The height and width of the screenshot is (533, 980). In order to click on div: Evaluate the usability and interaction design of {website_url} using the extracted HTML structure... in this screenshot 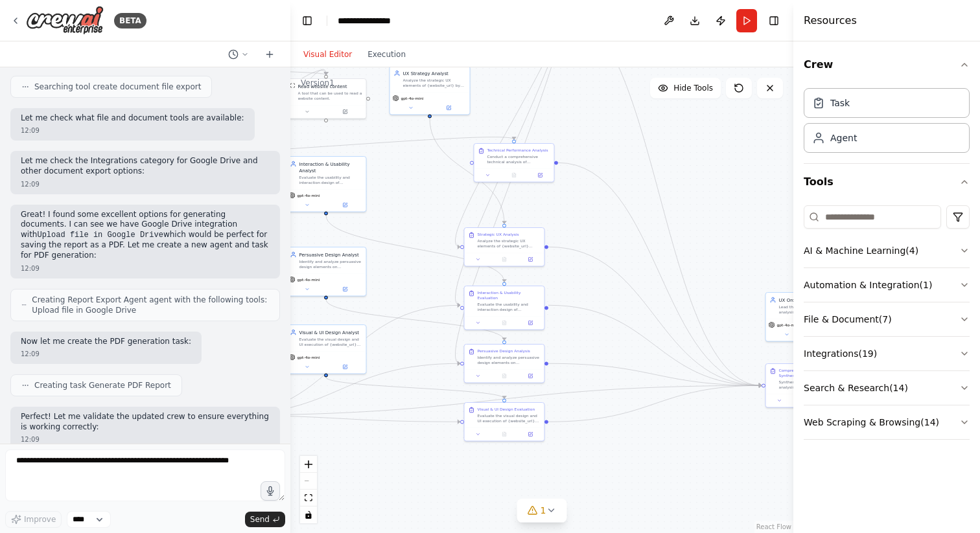, I will do `click(509, 307)`.